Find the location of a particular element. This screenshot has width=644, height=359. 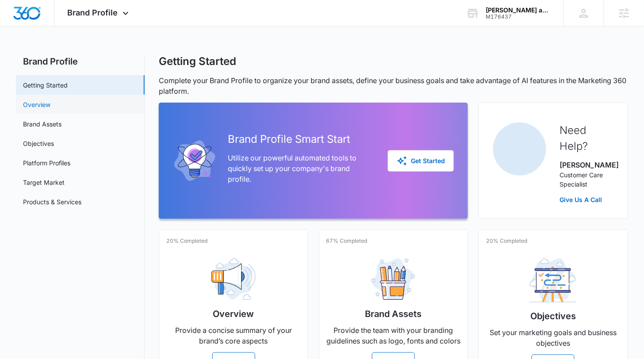

a: Overview is located at coordinates (37, 104).